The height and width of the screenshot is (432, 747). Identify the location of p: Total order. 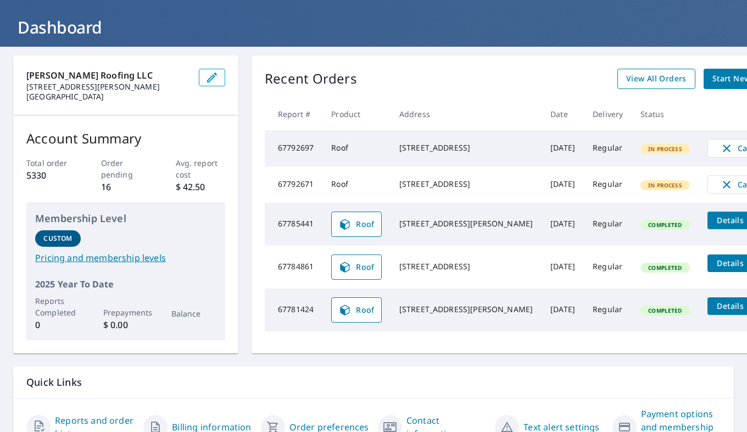
(51, 163).